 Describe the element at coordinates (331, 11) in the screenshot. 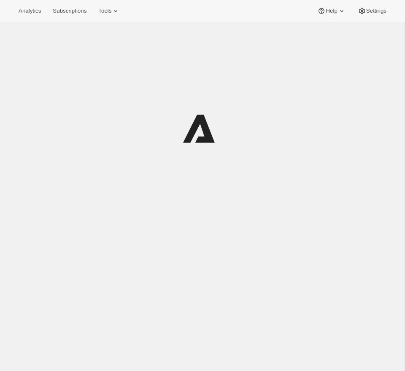

I see `span: Help` at that location.